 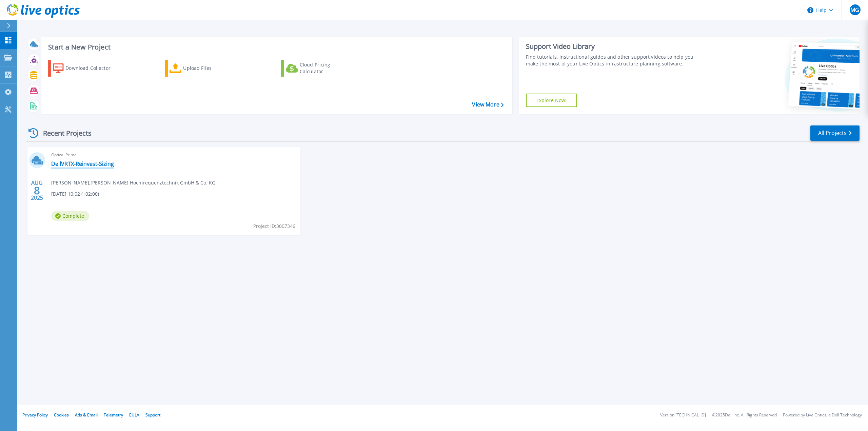 What do you see at coordinates (64, 133) in the screenshot?
I see `div: Recent Projects` at bounding box center [64, 133].